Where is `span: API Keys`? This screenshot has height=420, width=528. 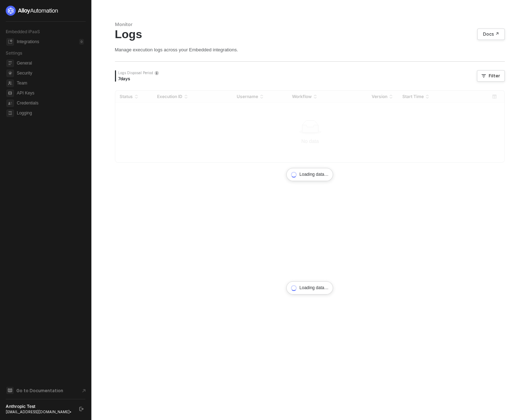 span: API Keys is located at coordinates (50, 93).